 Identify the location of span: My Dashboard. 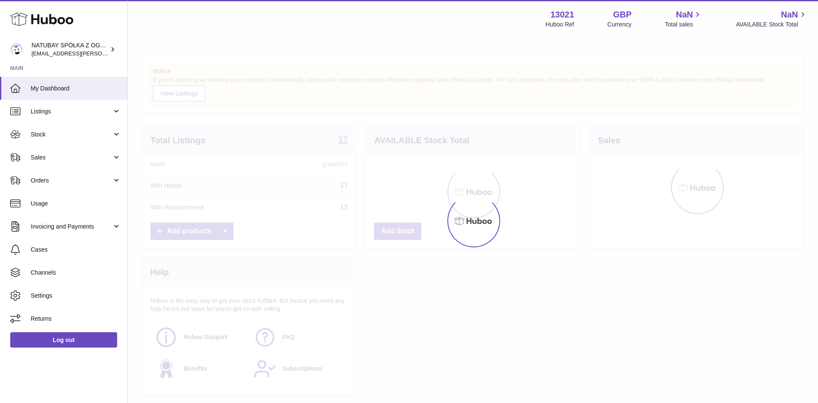
(76, 88).